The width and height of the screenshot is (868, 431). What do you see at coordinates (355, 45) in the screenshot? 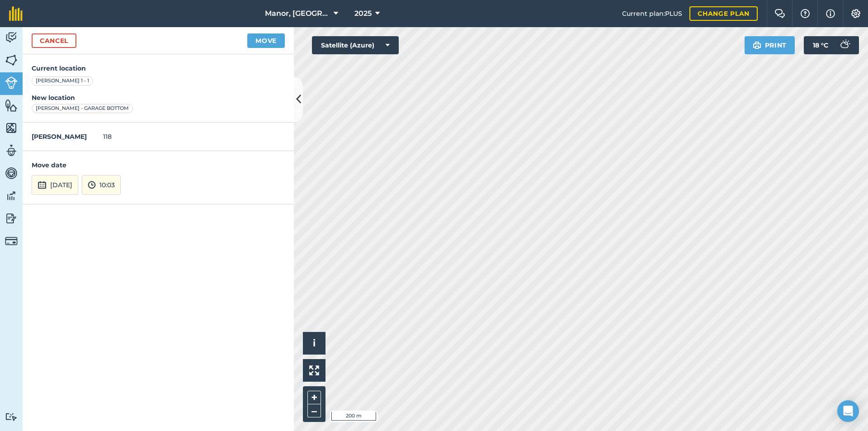
I see `button: Satellite (Azure)` at bounding box center [355, 45].